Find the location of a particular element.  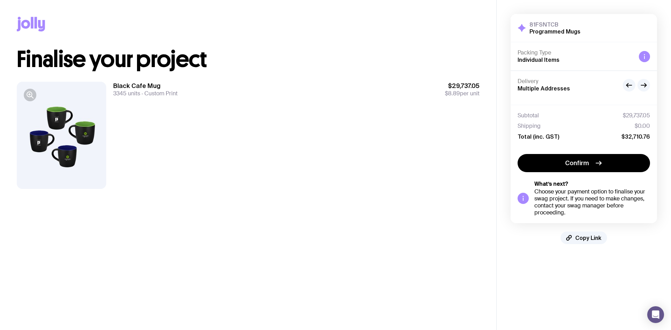

span: Subtotal is located at coordinates (528, 116).